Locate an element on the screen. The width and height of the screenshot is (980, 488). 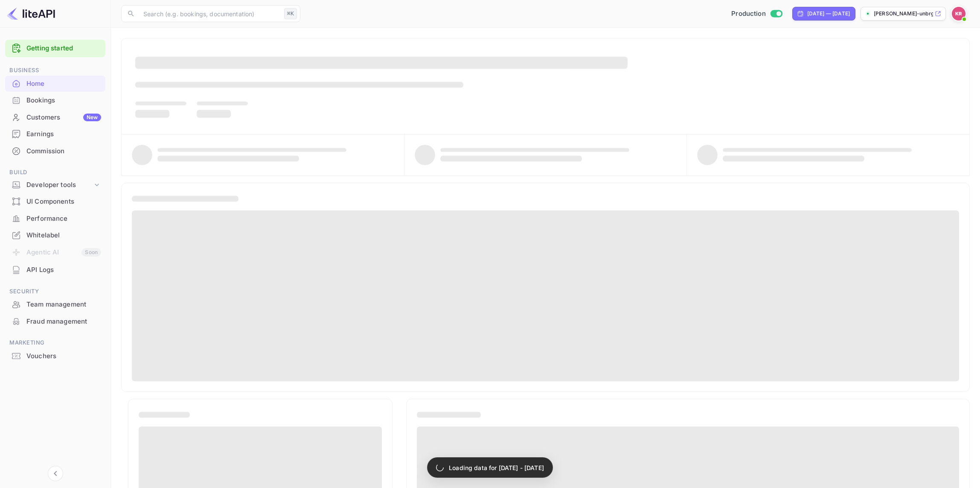
a: UI Components is located at coordinates (55, 201).